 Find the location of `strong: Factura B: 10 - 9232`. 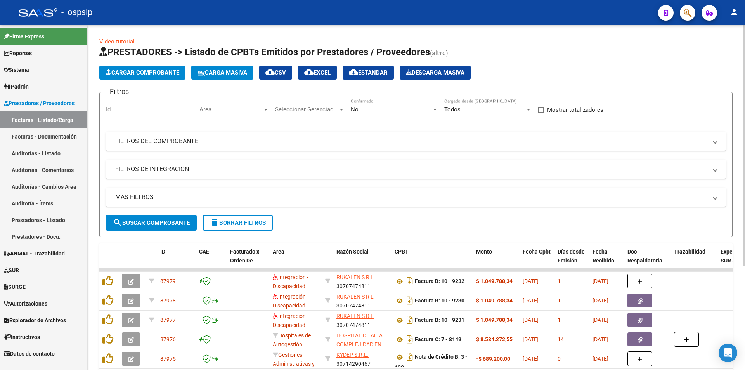

strong: Factura B: 10 - 9232 is located at coordinates (439, 281).